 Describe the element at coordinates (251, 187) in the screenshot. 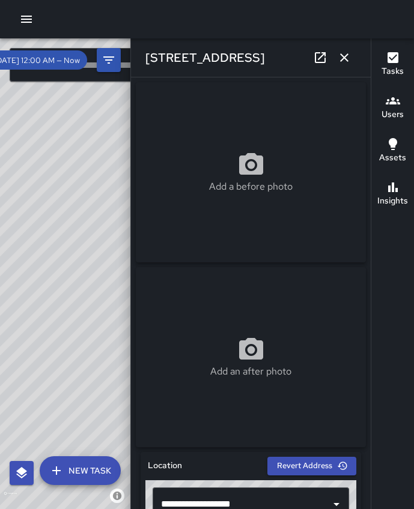

I see `p: Add a before photo` at that location.